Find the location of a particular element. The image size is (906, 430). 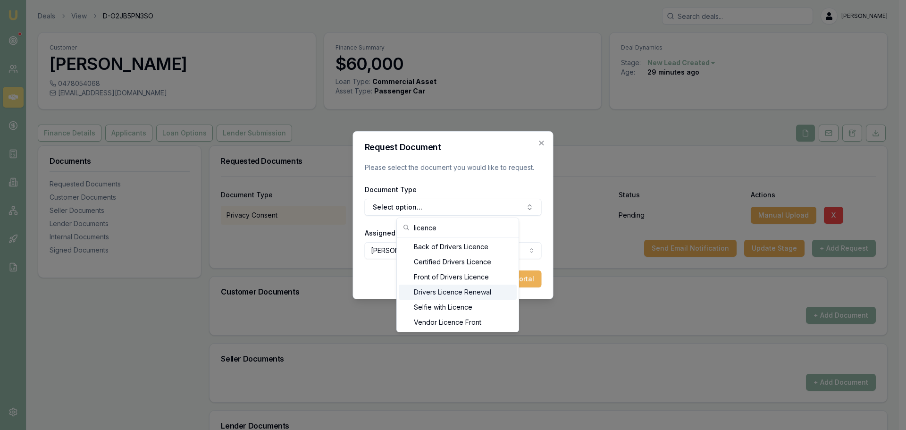

h2: Request Document is located at coordinates (453, 147).